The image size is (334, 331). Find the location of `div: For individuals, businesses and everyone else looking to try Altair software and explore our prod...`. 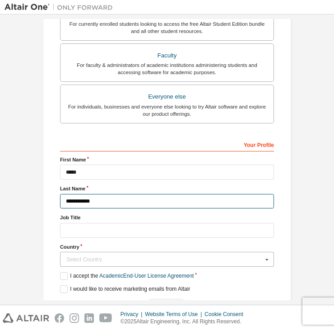

div: For individuals, businesses and everyone else looking to try Altair software and explore our prod... is located at coordinates (167, 110).